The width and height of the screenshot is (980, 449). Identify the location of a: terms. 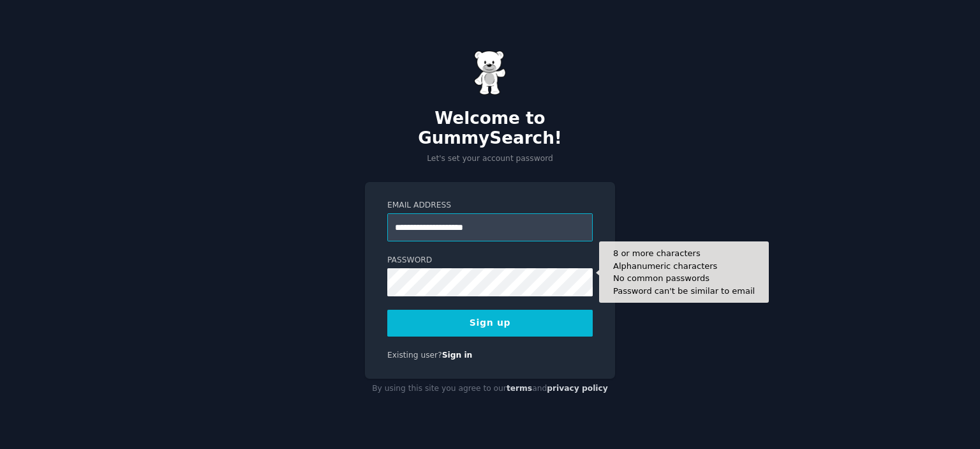
(520, 389).